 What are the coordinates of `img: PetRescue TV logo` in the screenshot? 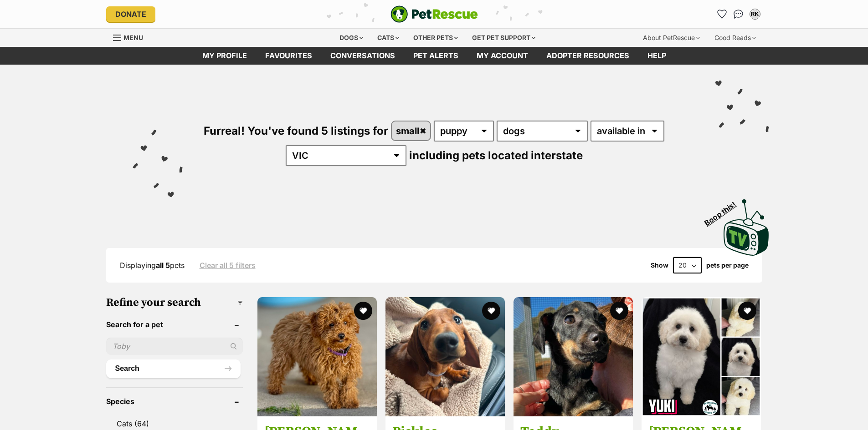 It's located at (746, 228).